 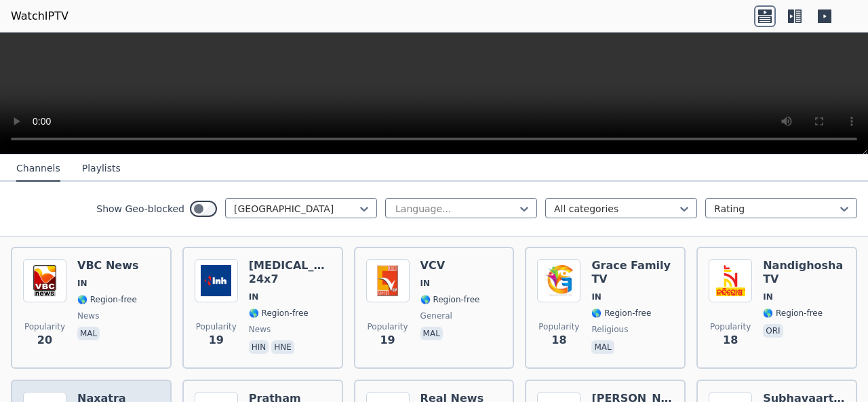 What do you see at coordinates (388, 281) in the screenshot?
I see `img: VCV` at bounding box center [388, 281].